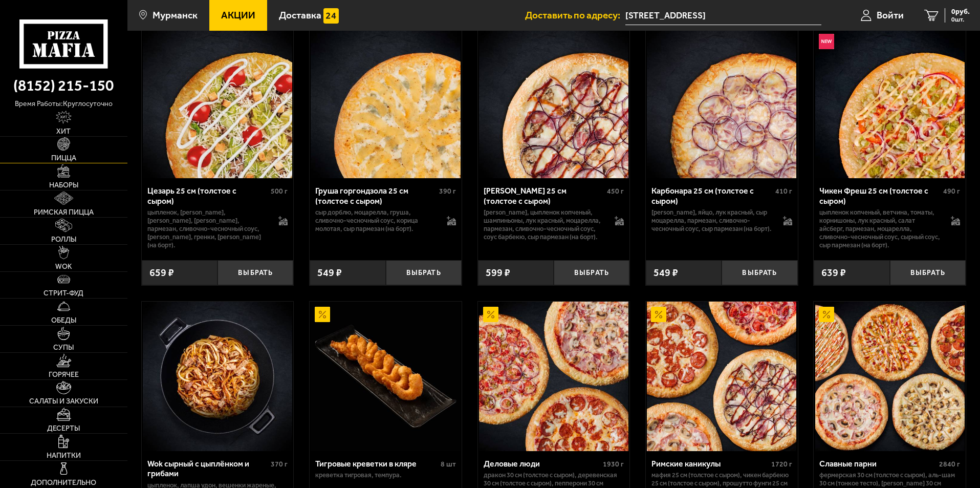 The height and width of the screenshot is (488, 980). What do you see at coordinates (63, 267) in the screenshot?
I see `span: WOK` at bounding box center [63, 267].